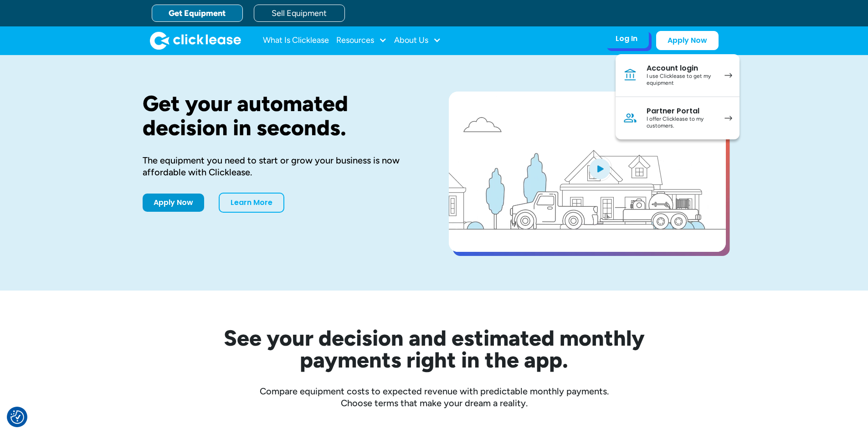 The image size is (868, 434). What do you see at coordinates (681, 68) in the screenshot?
I see `div: Account login` at bounding box center [681, 68].